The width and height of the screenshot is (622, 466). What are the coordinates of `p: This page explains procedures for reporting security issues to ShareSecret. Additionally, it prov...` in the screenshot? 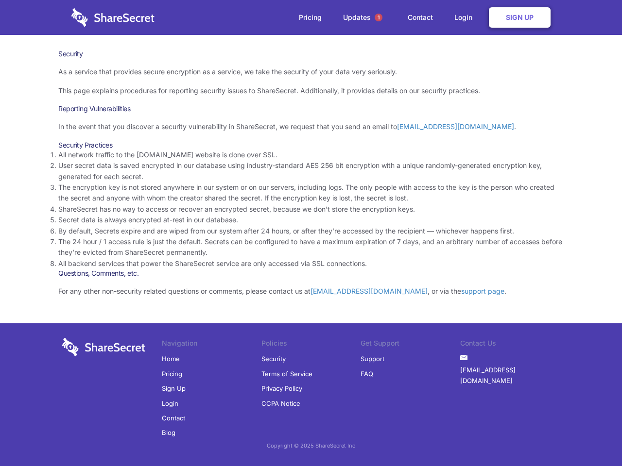 It's located at (311, 91).